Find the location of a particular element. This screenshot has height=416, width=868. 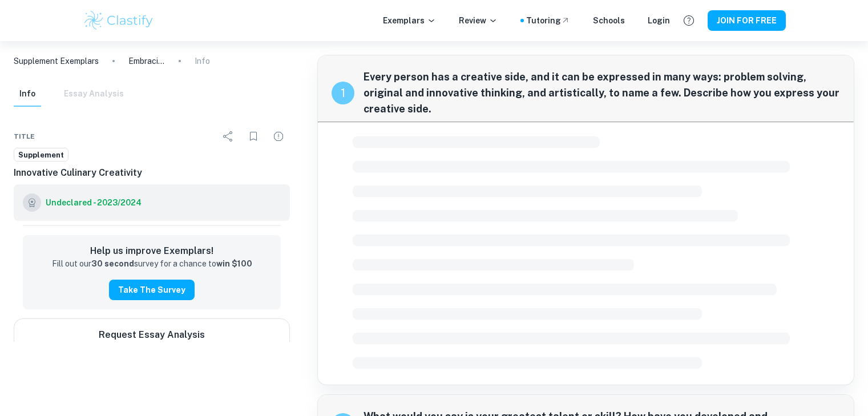

p: Fill out our survey for a chance to is located at coordinates (152, 264).